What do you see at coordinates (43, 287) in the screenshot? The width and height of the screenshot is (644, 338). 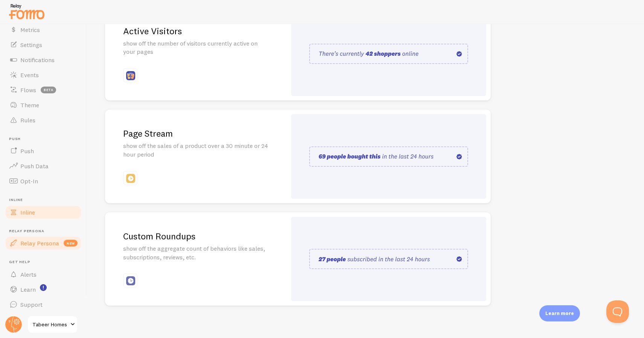 I see `svg: <p>Watch New Feature Tutorials!</p>` at bounding box center [43, 287].